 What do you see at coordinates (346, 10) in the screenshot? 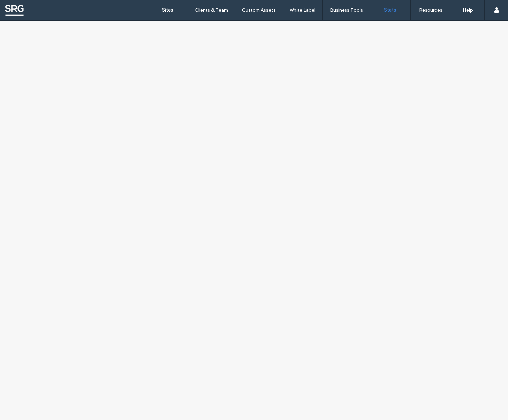
I see `label: Business Tools` at bounding box center [346, 10].